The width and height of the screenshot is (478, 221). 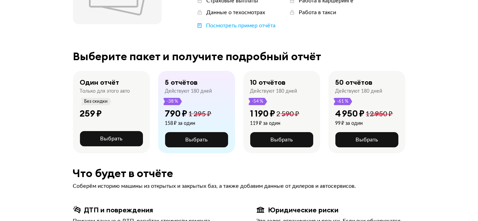 What do you see at coordinates (200, 114) in the screenshot?
I see `span: 1 295 ₽` at bounding box center [200, 114].